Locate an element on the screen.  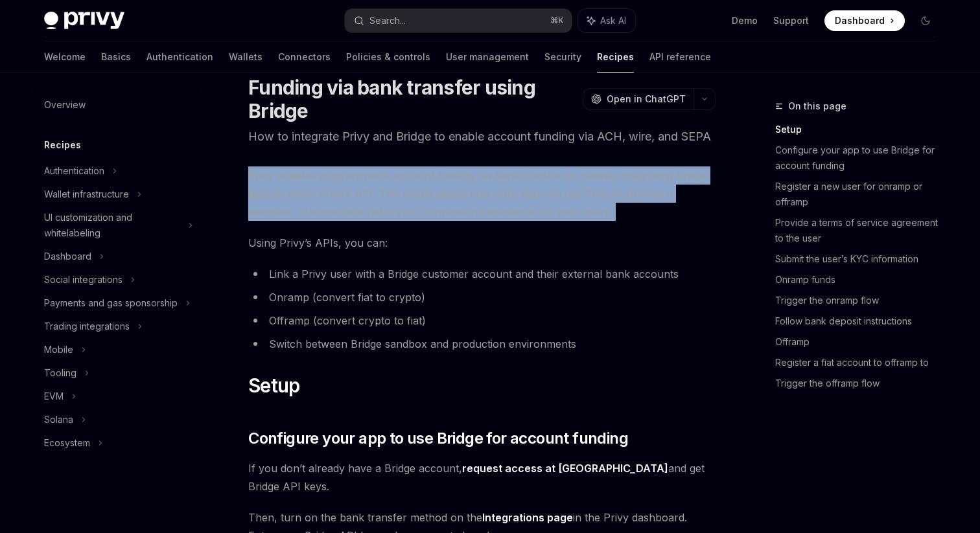
a: Dashboard is located at coordinates (864, 21).